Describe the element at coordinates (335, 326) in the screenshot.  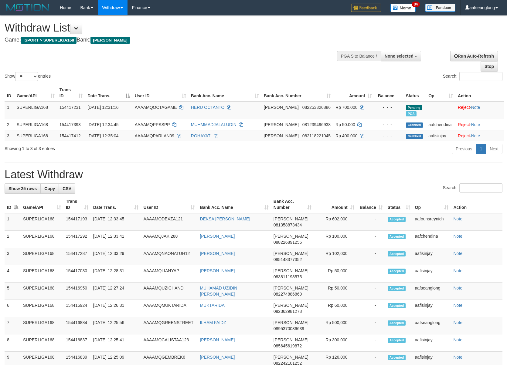
I see `td: Rp 500,000` at that location.